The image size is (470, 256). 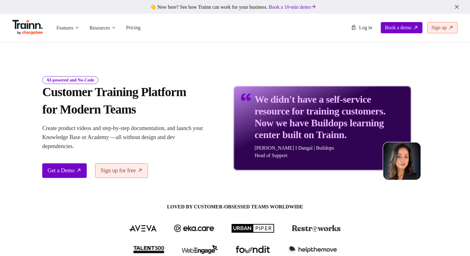 What do you see at coordinates (64, 170) in the screenshot?
I see `a: Get a Demo` at bounding box center [64, 170].